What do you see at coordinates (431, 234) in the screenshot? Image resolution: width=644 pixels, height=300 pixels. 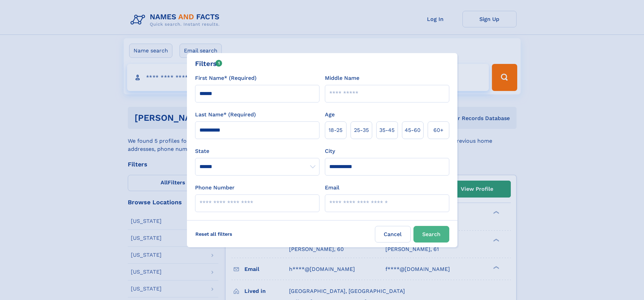 I see `button: Search` at bounding box center [431, 234].